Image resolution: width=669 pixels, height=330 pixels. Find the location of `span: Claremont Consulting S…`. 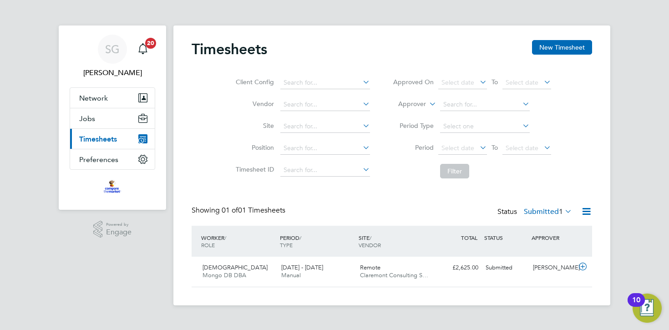

span: Claremont Consulting S… is located at coordinates (394, 275).